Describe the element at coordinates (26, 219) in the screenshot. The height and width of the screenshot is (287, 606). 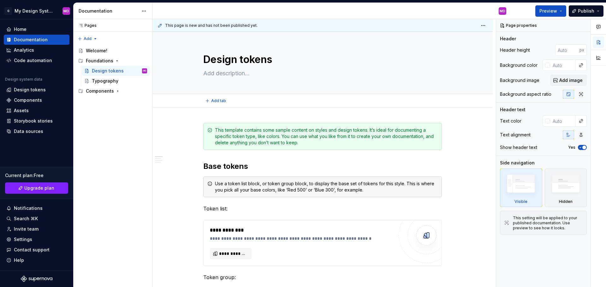
I see `div: Search ⌘K` at that location.